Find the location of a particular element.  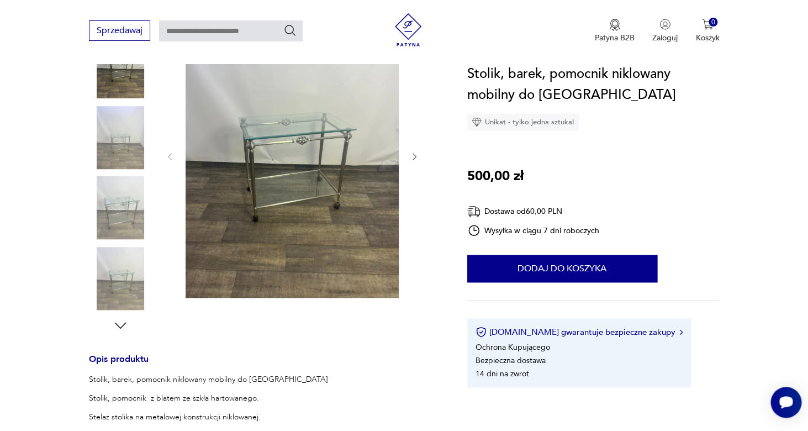

p: Stolik, pomocnik z blatem ze szkła hartowanego. is located at coordinates (218, 398).